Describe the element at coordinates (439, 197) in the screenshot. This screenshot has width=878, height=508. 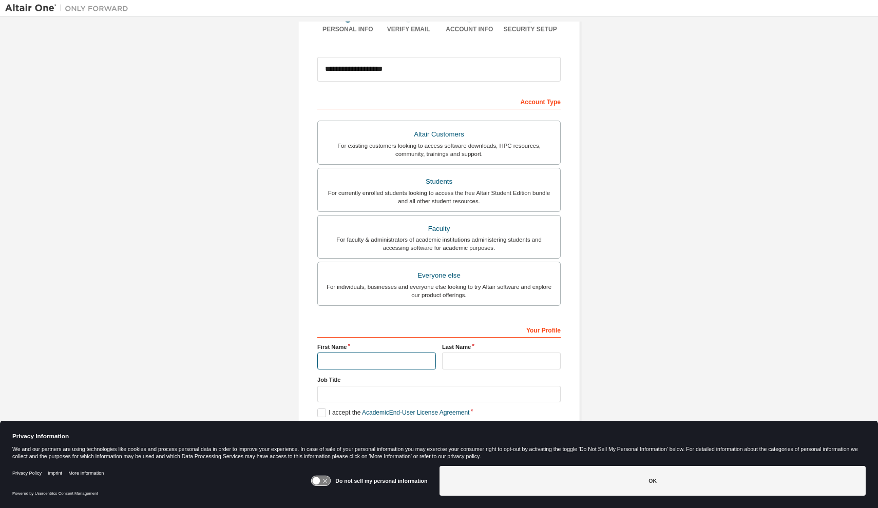
I see `div: For currently enrolled students looking to access the free Altair Student Edition bundle and all ...` at that location.